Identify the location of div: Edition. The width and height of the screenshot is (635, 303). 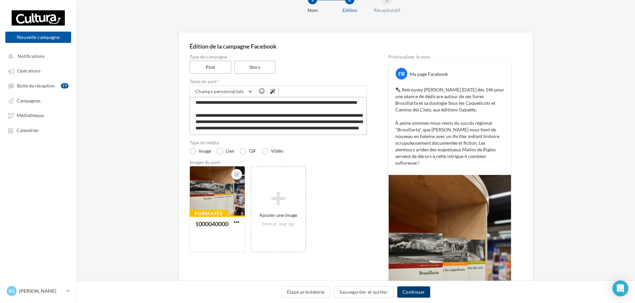
(350, 10).